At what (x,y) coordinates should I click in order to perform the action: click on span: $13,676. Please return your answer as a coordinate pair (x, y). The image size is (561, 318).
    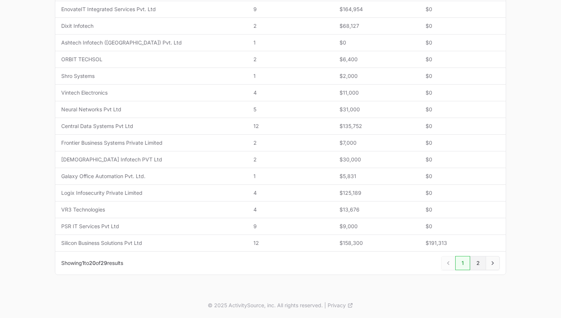
    Looking at the image, I should click on (377, 210).